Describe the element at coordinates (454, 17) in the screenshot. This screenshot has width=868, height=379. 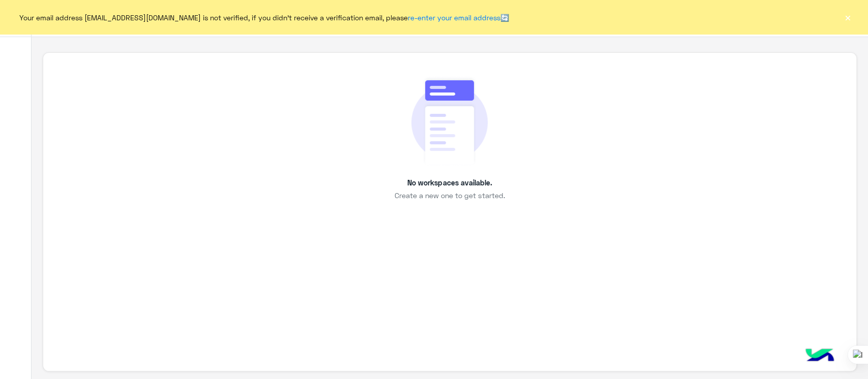
I see `a: re-enter your email address` at that location.